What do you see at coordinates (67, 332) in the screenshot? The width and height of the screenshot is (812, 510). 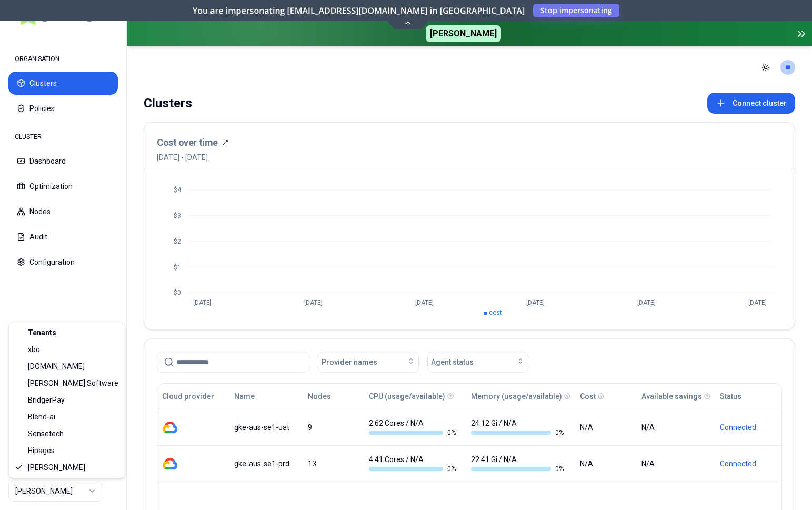 I see `div: Tenants` at bounding box center [67, 332].